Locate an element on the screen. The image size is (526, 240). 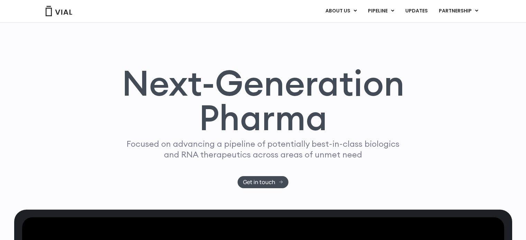
a: Get in touch is located at coordinates (263, 182).